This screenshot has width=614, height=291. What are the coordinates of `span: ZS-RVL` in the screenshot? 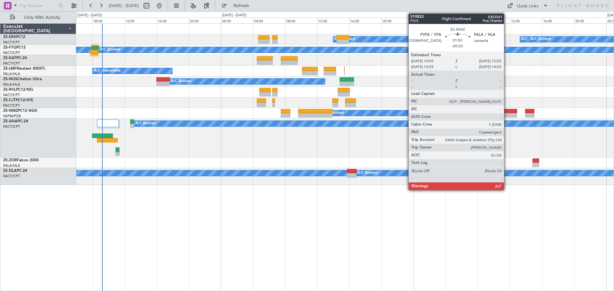 It's located at (10, 90).